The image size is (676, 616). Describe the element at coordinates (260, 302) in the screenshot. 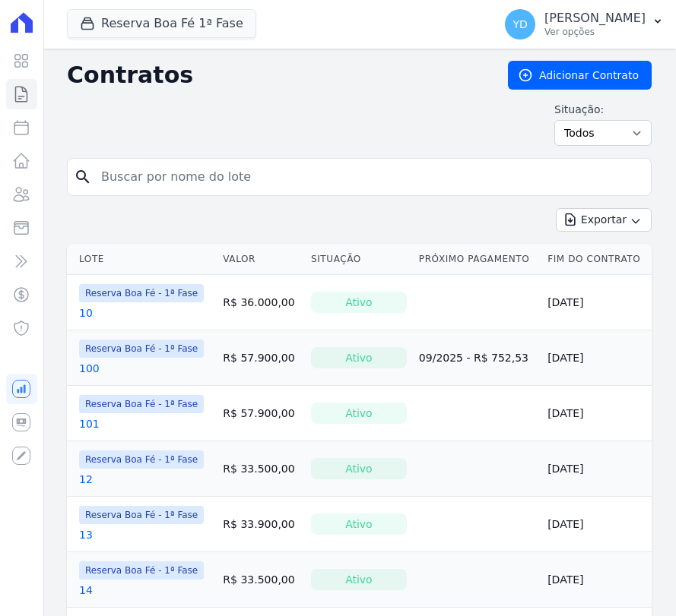

I see `td: R$ 36.000,00` at that location.